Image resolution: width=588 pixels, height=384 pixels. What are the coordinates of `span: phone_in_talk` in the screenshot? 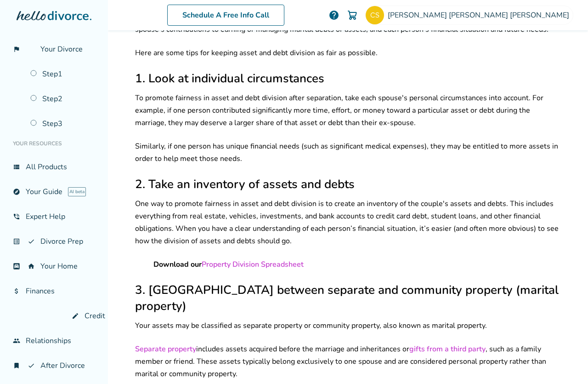 It's located at (17, 217).